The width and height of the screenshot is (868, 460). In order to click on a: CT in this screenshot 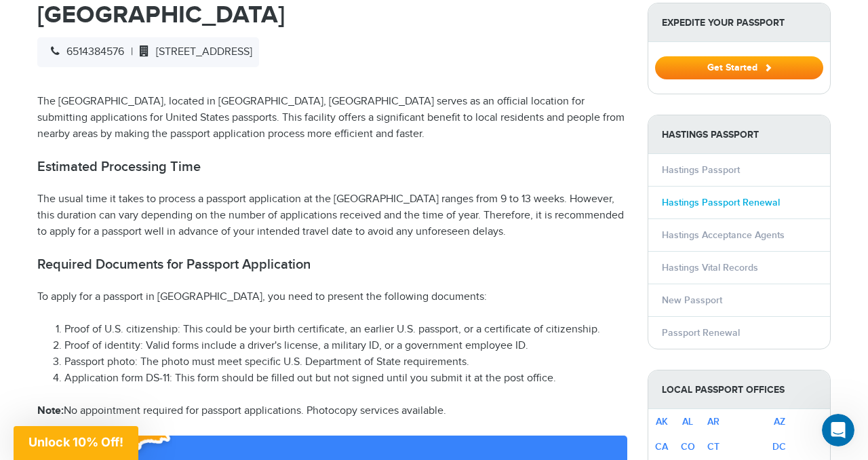, I will do `click(714, 446)`.